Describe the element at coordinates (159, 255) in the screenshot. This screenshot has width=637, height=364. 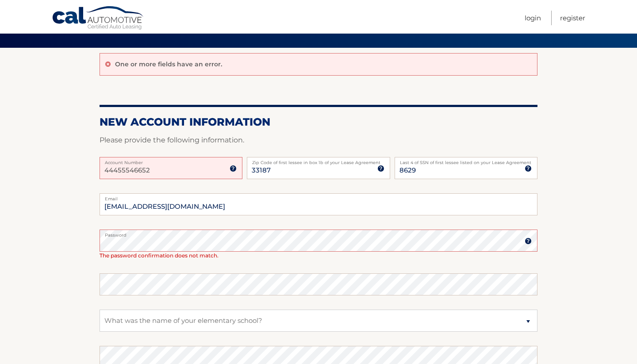
I see `span: The password confirmation does not match.` at that location.